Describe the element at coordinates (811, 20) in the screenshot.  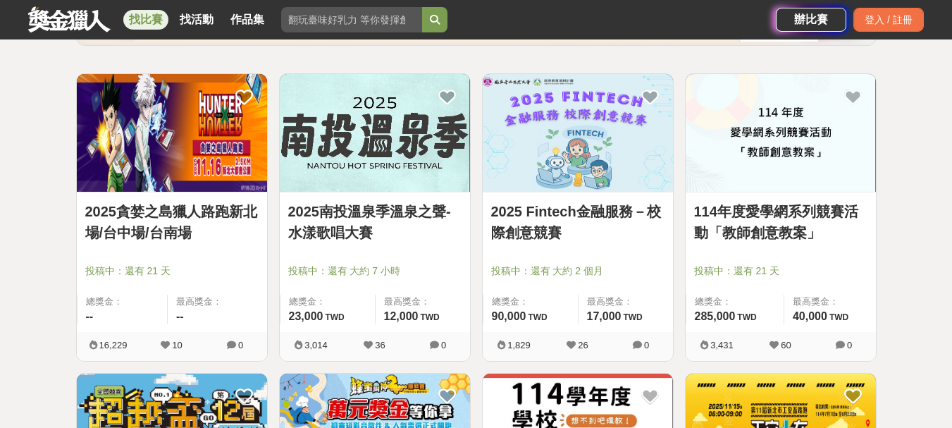
I see `a: 辦比賽` at that location.